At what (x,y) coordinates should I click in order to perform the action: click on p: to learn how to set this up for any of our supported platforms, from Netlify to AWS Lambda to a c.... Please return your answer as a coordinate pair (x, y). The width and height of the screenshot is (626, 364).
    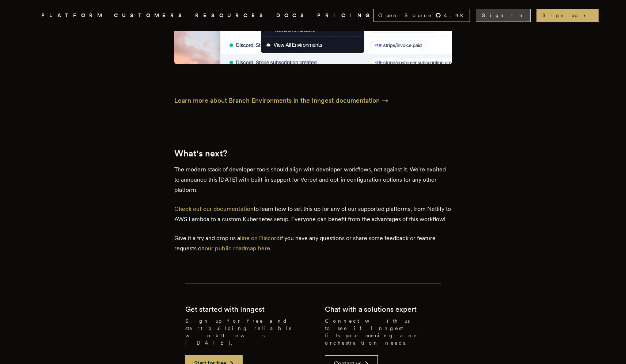
    Looking at the image, I should click on (313, 214).